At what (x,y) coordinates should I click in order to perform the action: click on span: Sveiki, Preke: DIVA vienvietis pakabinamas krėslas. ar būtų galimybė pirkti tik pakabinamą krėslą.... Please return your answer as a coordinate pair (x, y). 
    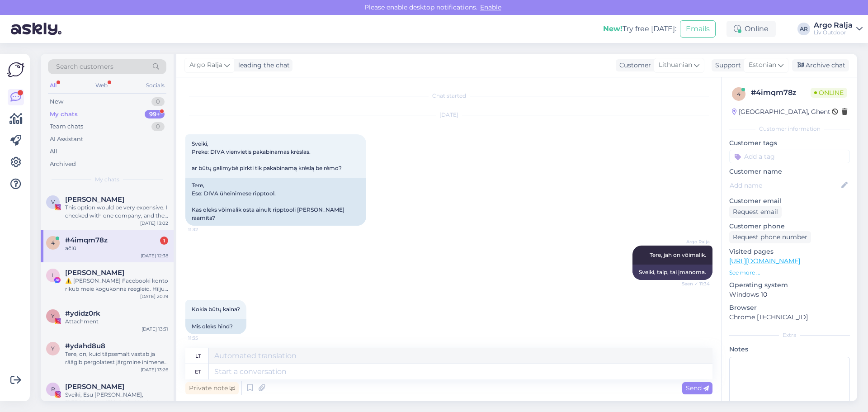
    Looking at the image, I should click on (267, 156).